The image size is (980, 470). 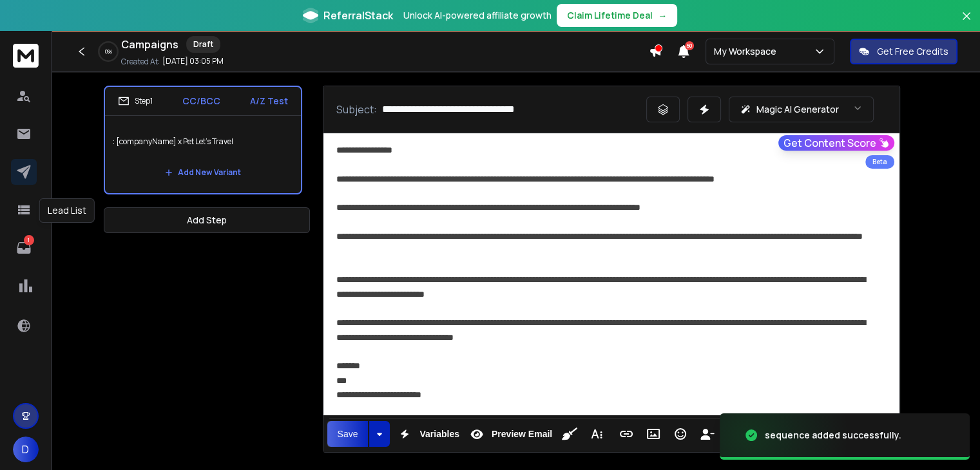 I want to click on button: D, so click(x=26, y=450).